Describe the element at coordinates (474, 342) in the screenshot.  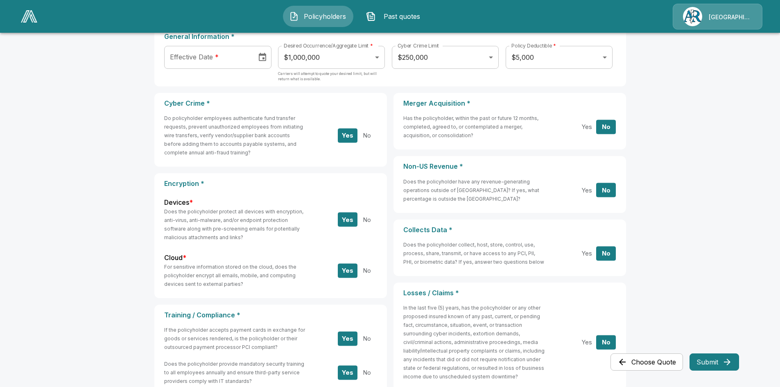
I see `h6: In the last five (5) years, has the policyholder or any other proposed insured known of any past,...` at that location.